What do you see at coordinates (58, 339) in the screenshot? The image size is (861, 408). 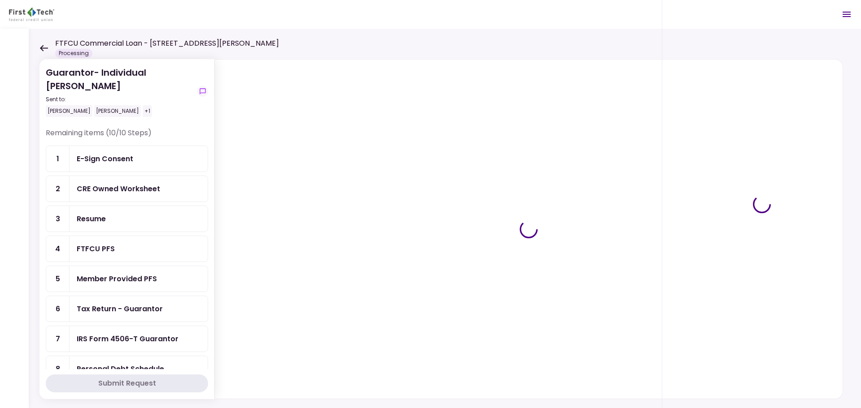 I see `div: 7` at bounding box center [58, 339].